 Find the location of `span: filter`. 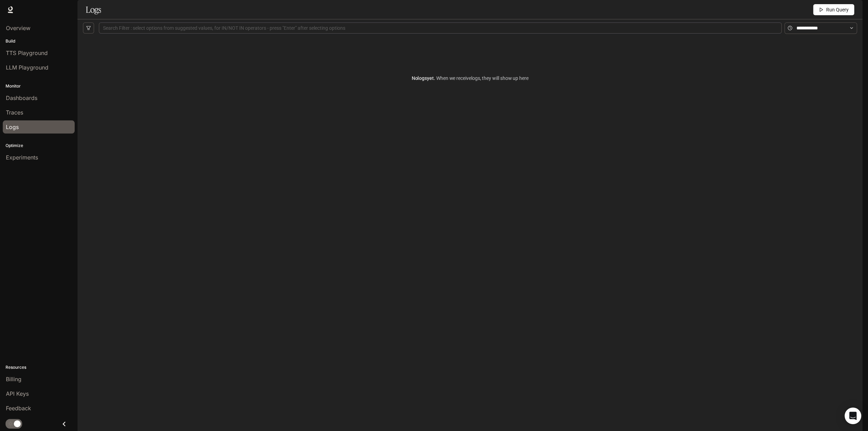

span: filter is located at coordinates (88, 28).